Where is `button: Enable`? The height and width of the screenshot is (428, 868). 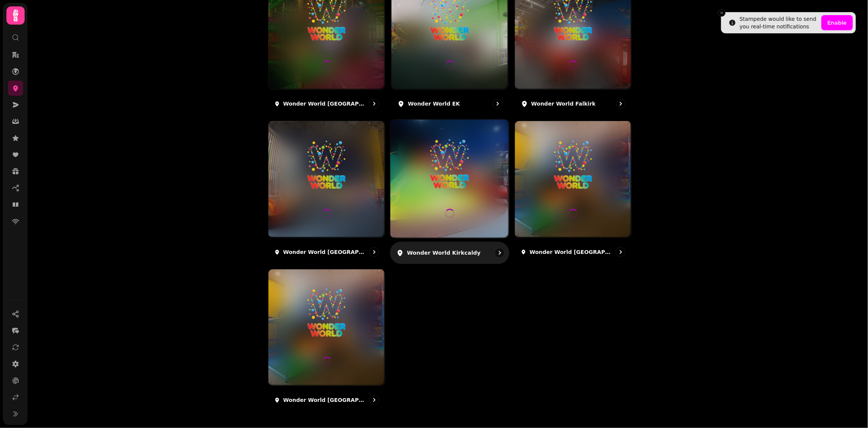 button: Enable is located at coordinates (836, 23).